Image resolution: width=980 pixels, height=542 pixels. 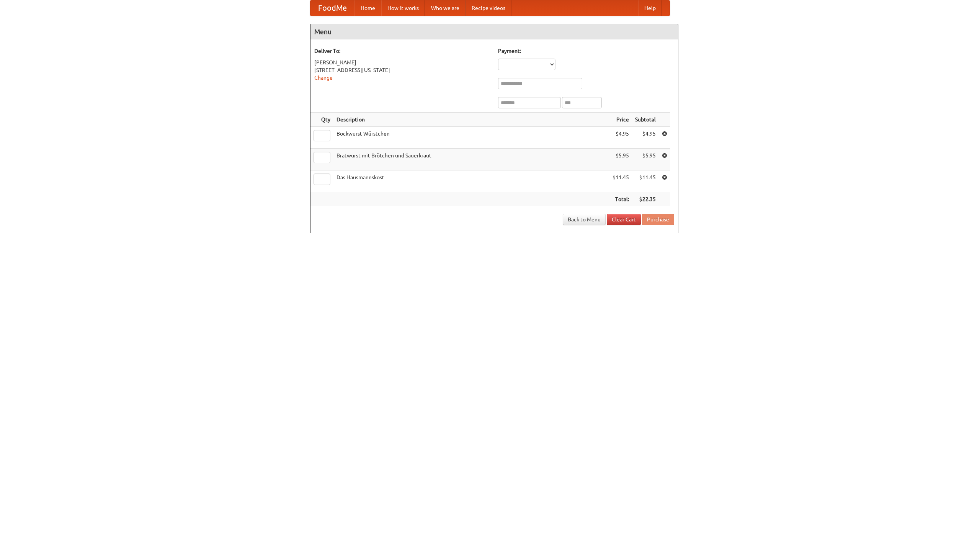 What do you see at coordinates (332, 8) in the screenshot?
I see `a: FoodMe` at bounding box center [332, 8].